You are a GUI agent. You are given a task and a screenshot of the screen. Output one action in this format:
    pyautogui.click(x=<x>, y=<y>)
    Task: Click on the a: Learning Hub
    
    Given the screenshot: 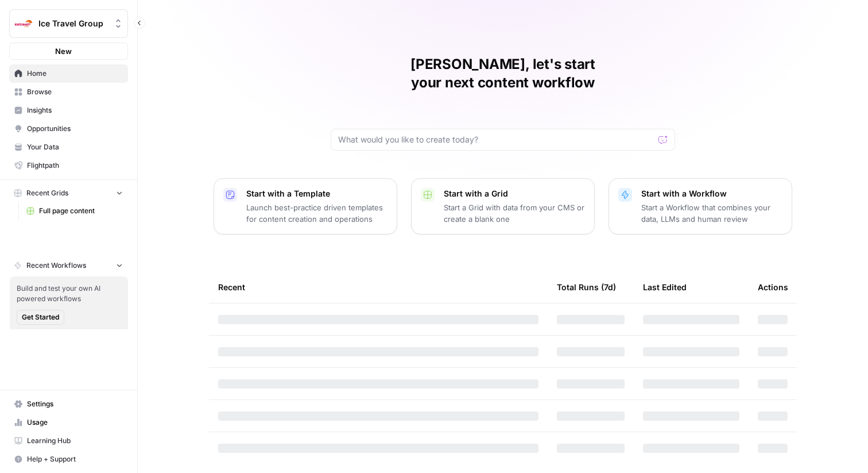 What is the action you would take?
    pyautogui.click(x=68, y=441)
    